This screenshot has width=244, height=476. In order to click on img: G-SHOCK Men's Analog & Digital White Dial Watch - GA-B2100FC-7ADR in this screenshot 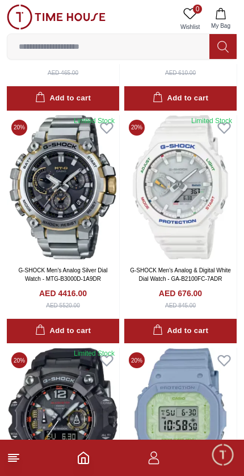, I will do `click(181, 187)`.